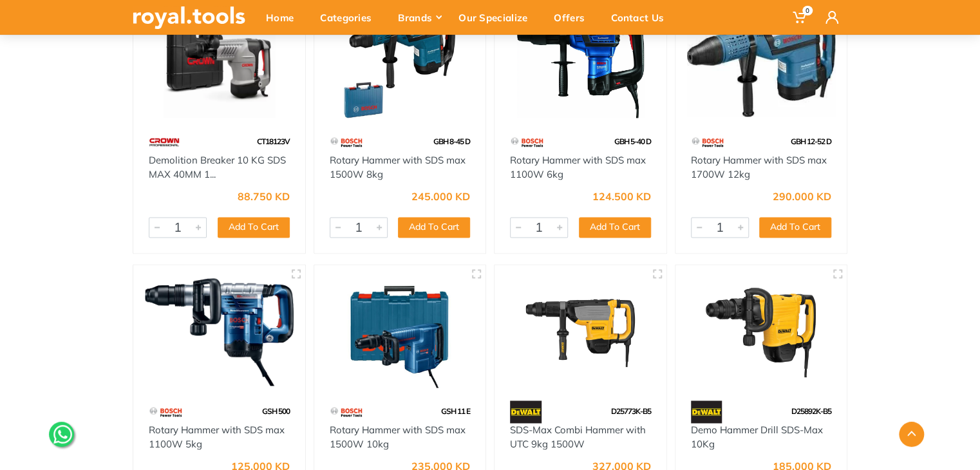 The width and height of the screenshot is (980, 470). I want to click on span: GSH 11 E, so click(455, 411).